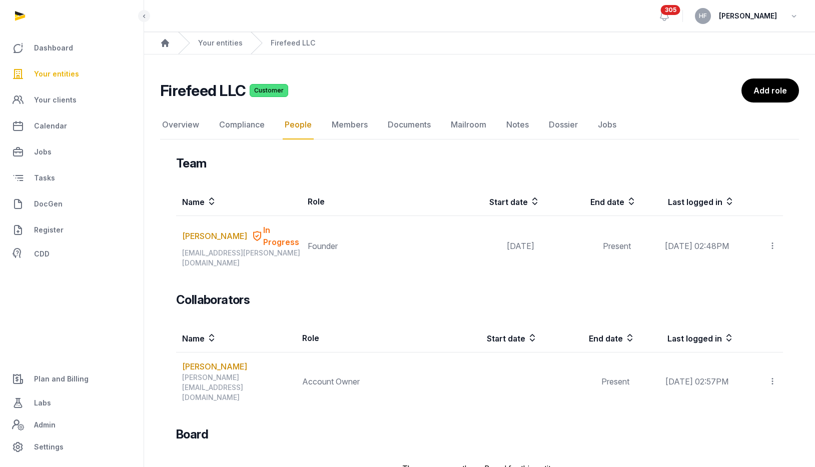  Describe the element at coordinates (72, 204) in the screenshot. I see `a: DocGen` at that location.